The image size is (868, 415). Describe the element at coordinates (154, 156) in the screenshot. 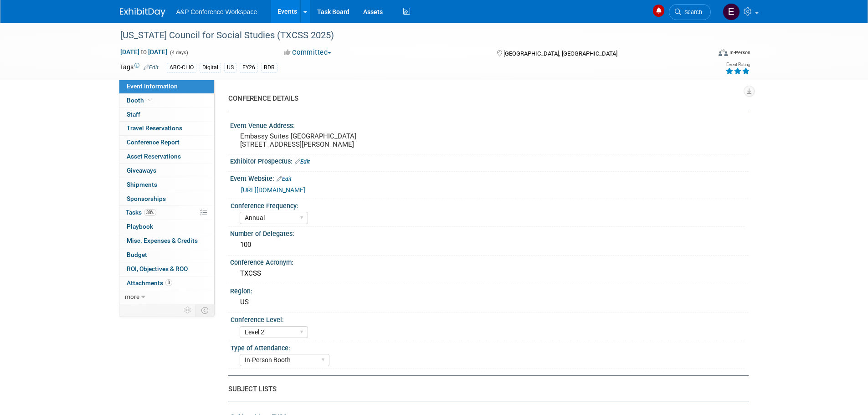

I see `span: Asset Reservations` at that location.